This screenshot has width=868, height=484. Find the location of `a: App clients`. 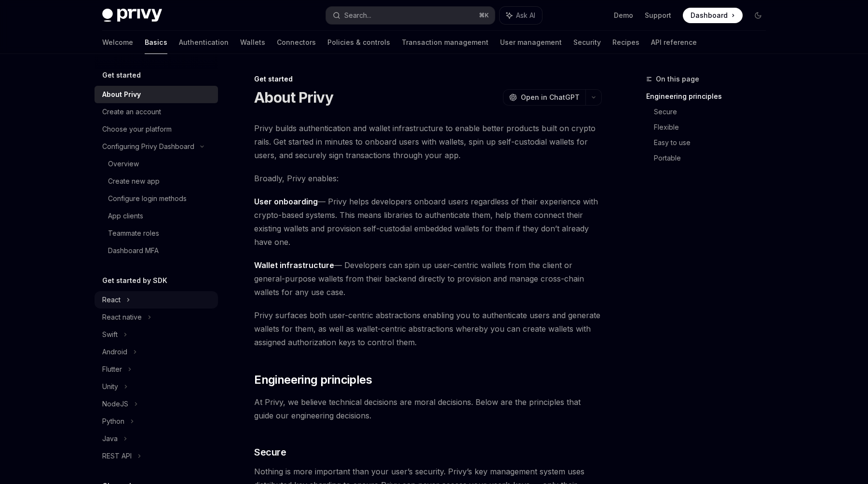

a: App clients is located at coordinates (156, 216).